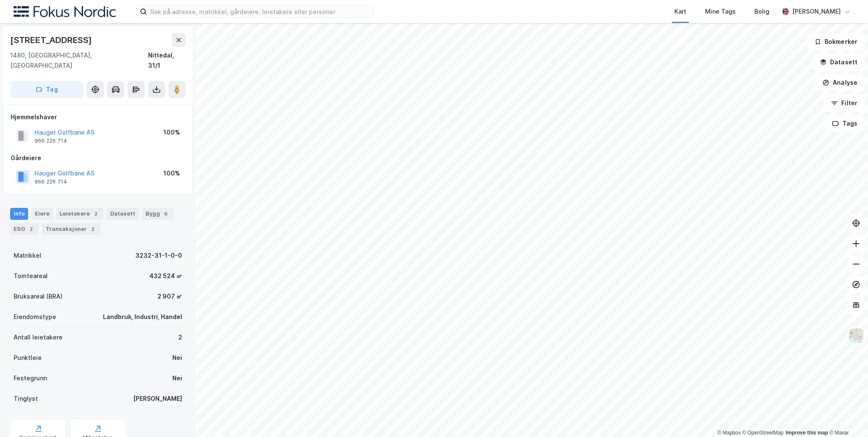 This screenshot has height=437, width=868. I want to click on div: Info, so click(20, 214).